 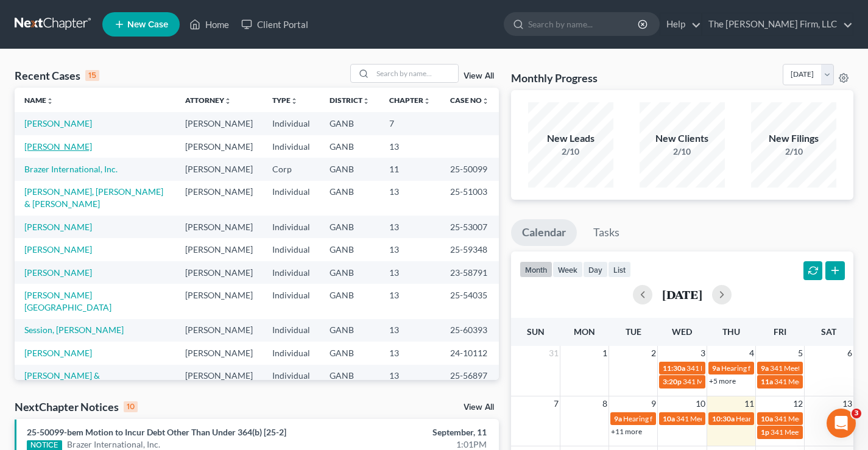 I want to click on button: day, so click(x=595, y=269).